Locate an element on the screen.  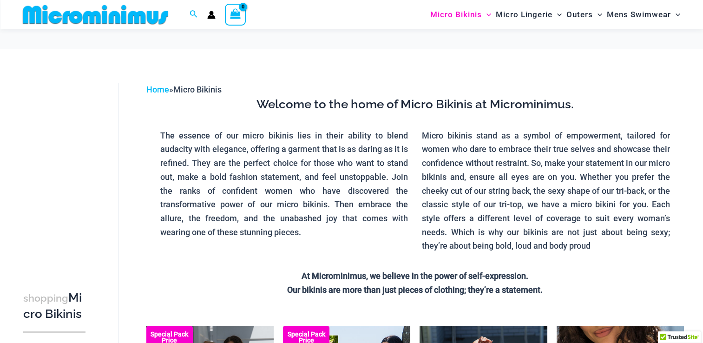
a: Search icon link is located at coordinates (194, 14).